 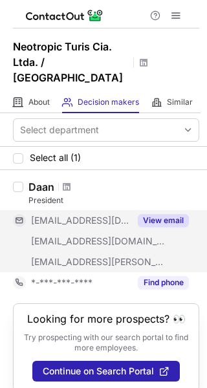 What do you see at coordinates (114, 200) in the screenshot?
I see `div: President` at bounding box center [114, 200].